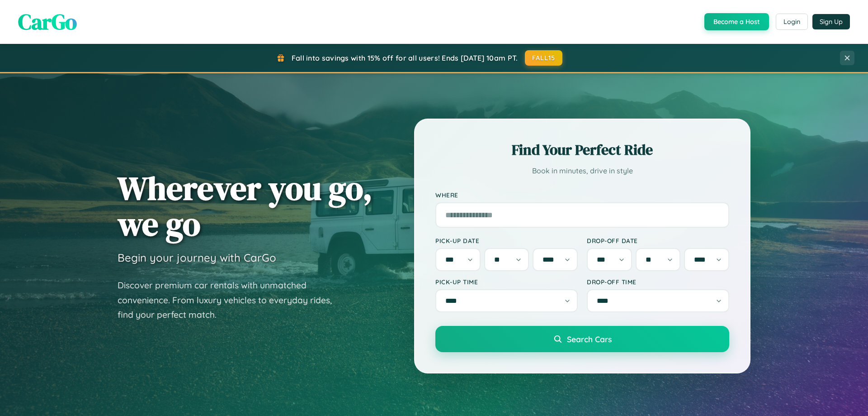 The width and height of the screenshot is (868, 416). I want to click on button: Login, so click(791, 22).